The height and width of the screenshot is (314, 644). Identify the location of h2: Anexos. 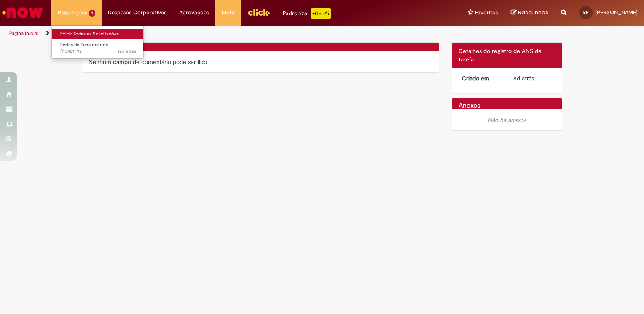
(469, 106).